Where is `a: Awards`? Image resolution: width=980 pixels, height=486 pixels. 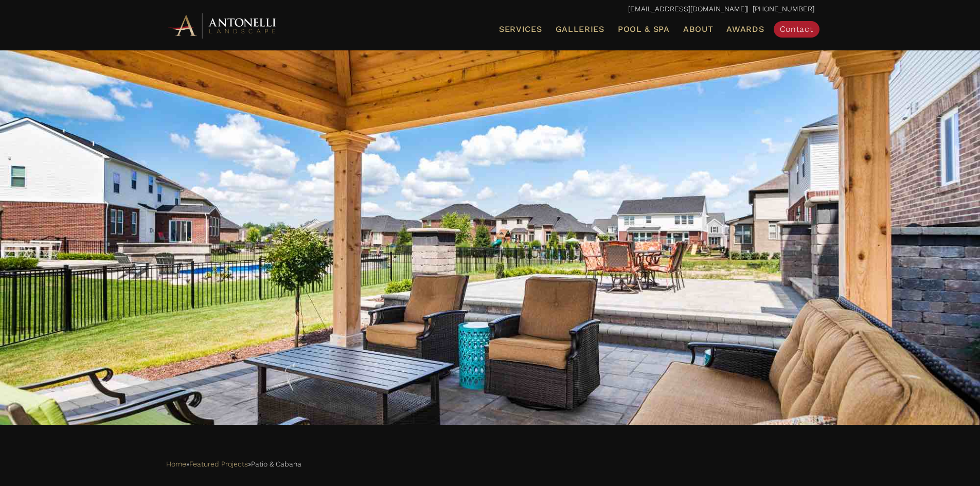
a: Awards is located at coordinates (744, 30).